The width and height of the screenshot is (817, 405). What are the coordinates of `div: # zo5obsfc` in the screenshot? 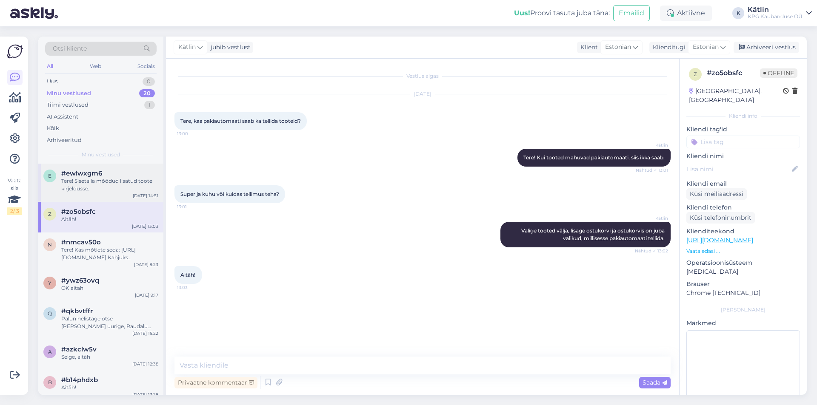 It's located at (733, 73).